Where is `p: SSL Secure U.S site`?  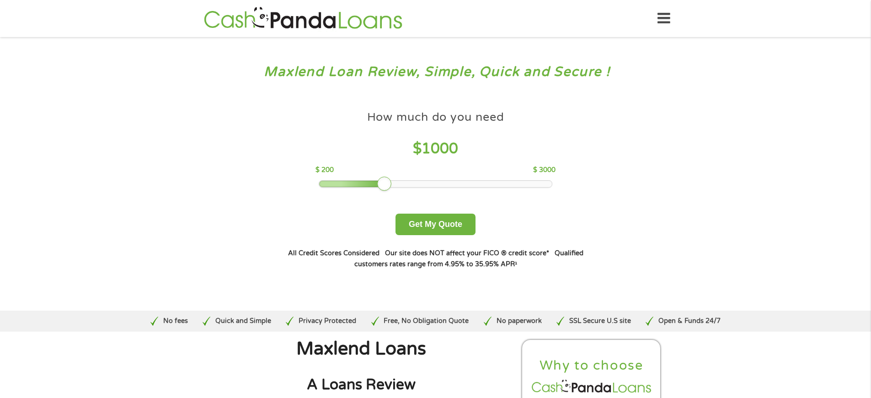 p: SSL Secure U.S site is located at coordinates (600, 321).